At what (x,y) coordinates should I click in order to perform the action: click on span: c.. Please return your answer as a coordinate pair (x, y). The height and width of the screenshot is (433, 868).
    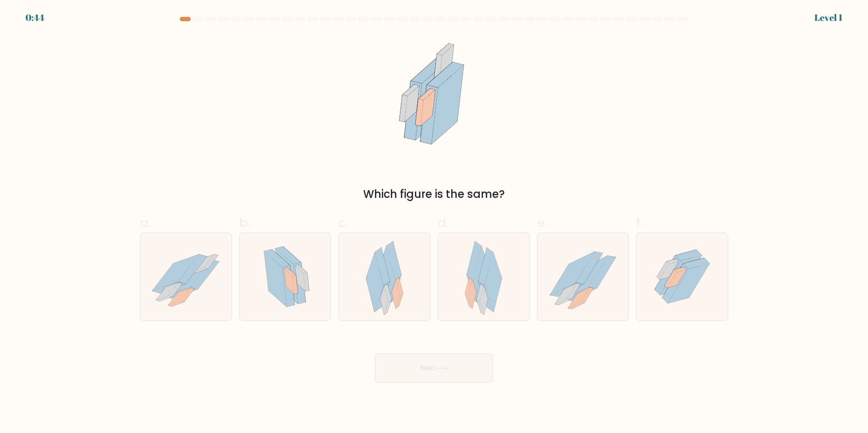
    Looking at the image, I should click on (344, 222).